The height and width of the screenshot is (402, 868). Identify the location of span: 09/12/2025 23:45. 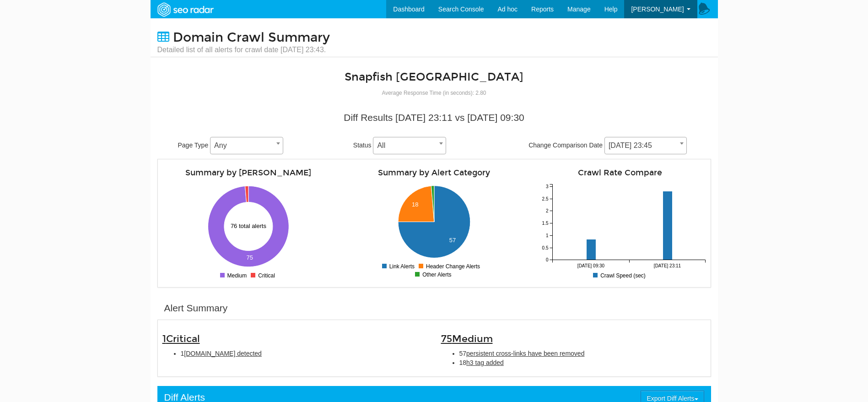
(645, 146).